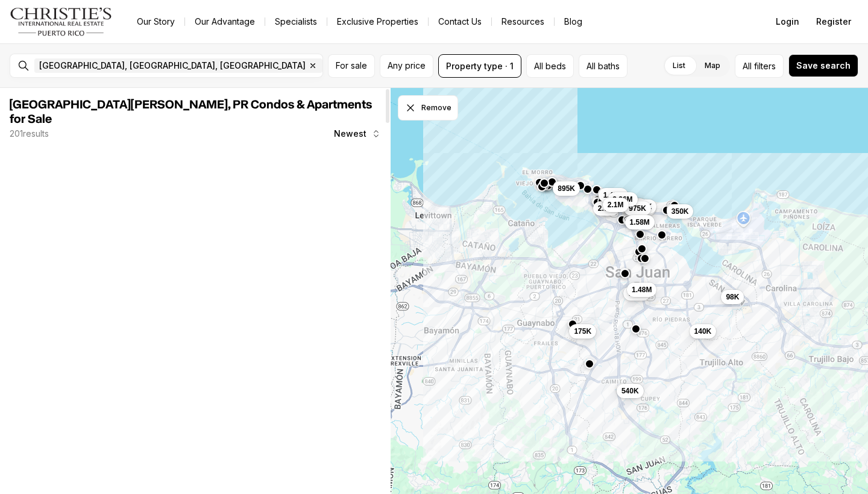 This screenshot has height=494, width=868. Describe the element at coordinates (613, 195) in the screenshot. I see `button: 1.45M` at that location.